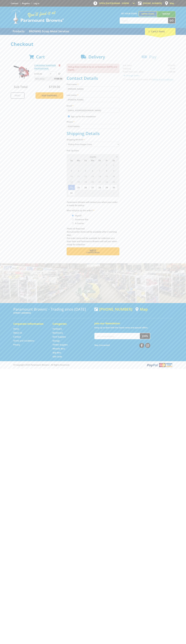  I want to click on span: 26, so click(86, 187).